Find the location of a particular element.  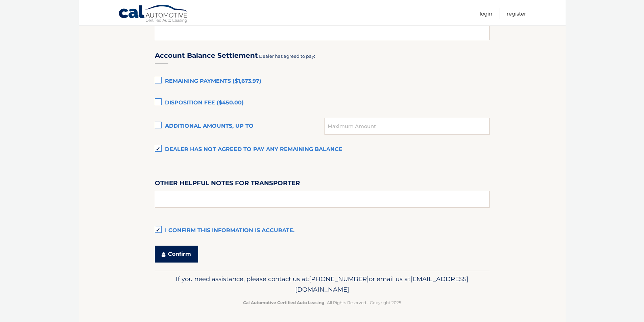

button: Confirm is located at coordinates (177, 254).